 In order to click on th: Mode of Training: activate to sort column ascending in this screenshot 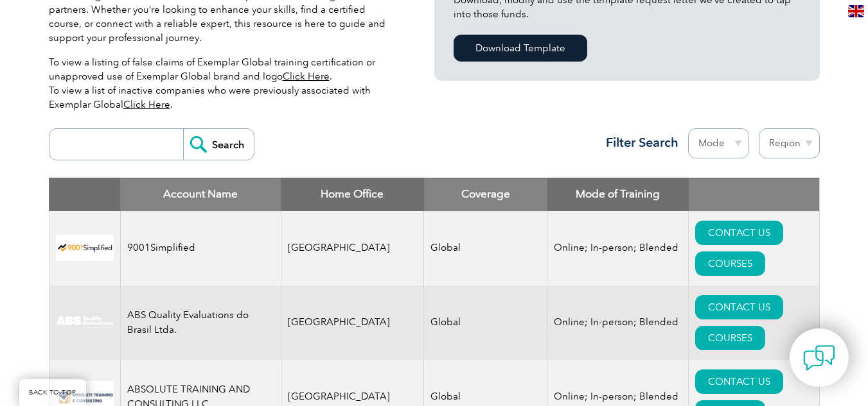, I will do `click(618, 194)`.